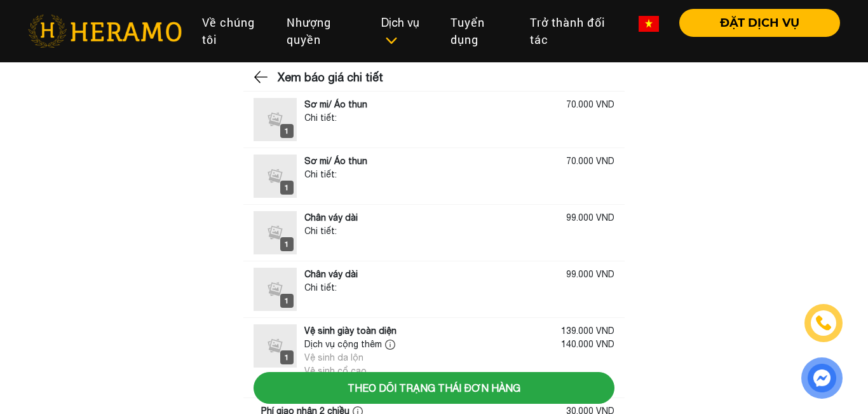 The height and width of the screenshot is (414, 868). Describe the element at coordinates (480, 31) in the screenshot. I see `a: Tuyển dụng` at that location.